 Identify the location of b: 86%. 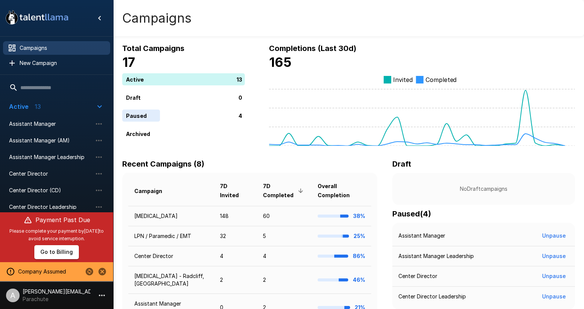
(359, 255).